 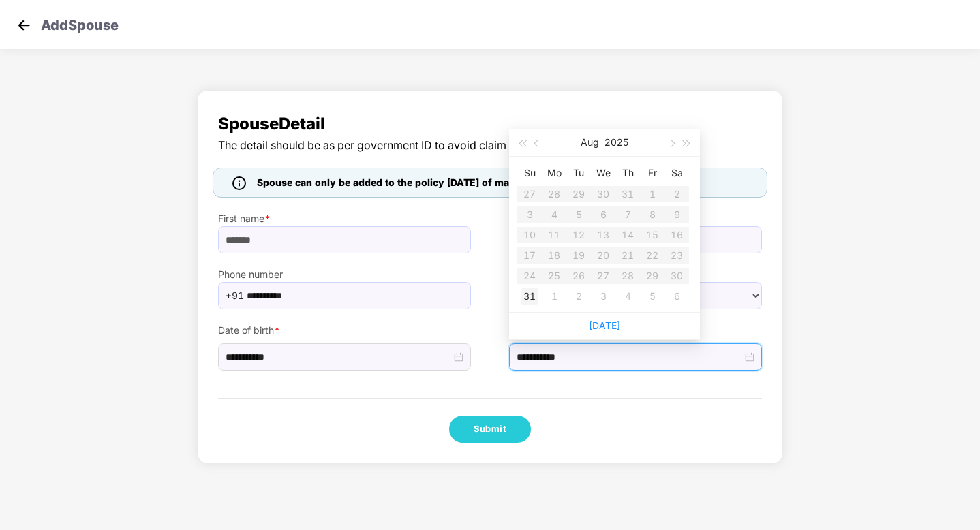 What do you see at coordinates (530, 173) in the screenshot?
I see `th: Su` at bounding box center [530, 173].